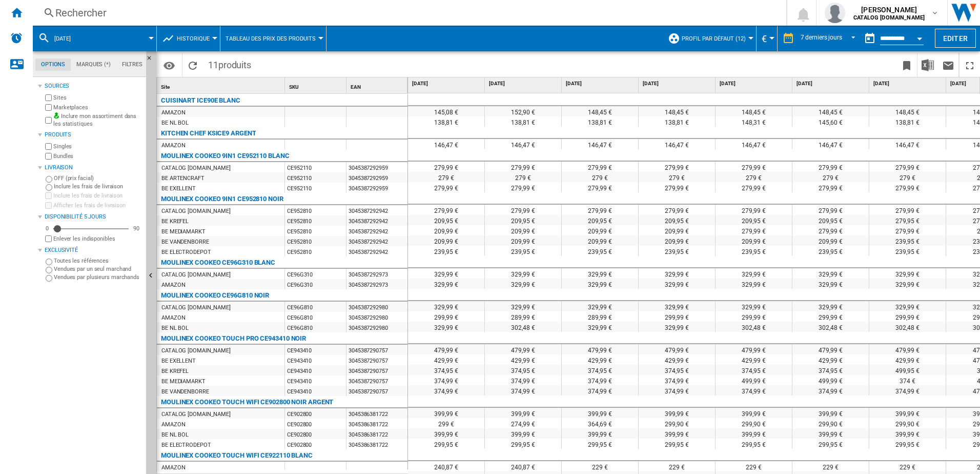 The image size is (980, 474). Describe the element at coordinates (928, 64) in the screenshot. I see `button: Télécharger au format Excel` at that location.